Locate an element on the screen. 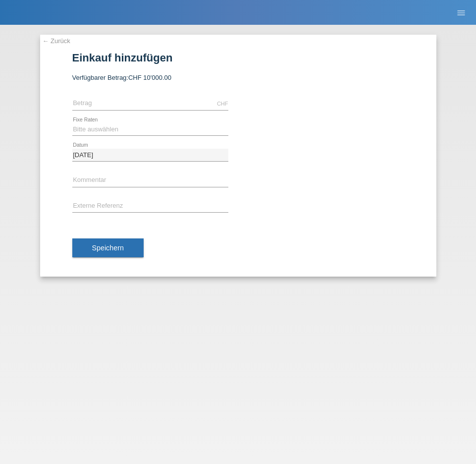 The width and height of the screenshot is (476, 464). i: menu is located at coordinates (461, 13).